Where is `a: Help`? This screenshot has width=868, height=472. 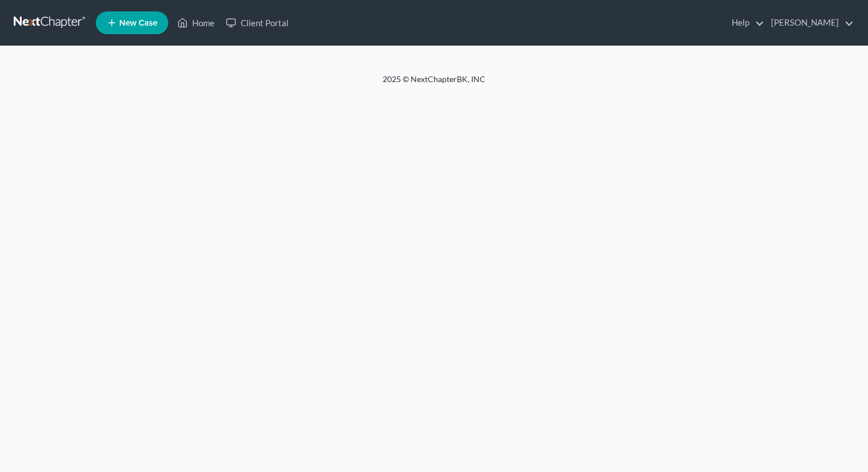
a: Help is located at coordinates (745, 23).